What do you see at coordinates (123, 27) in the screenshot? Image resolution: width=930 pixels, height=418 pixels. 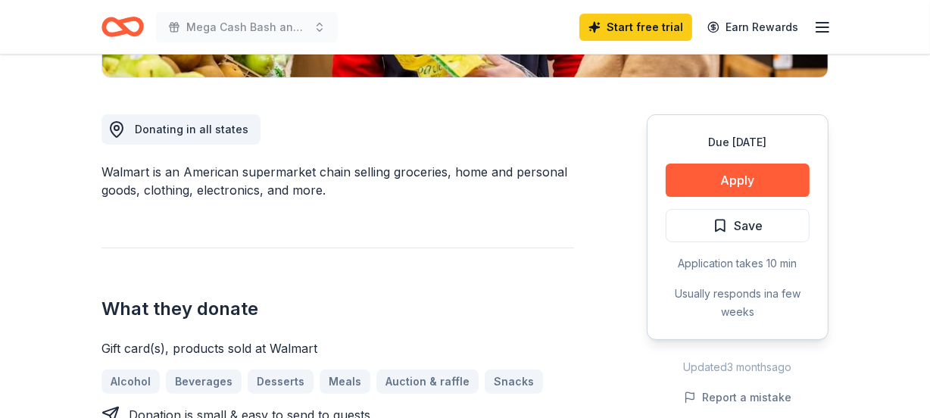 I see `a: Home` at bounding box center [123, 27].